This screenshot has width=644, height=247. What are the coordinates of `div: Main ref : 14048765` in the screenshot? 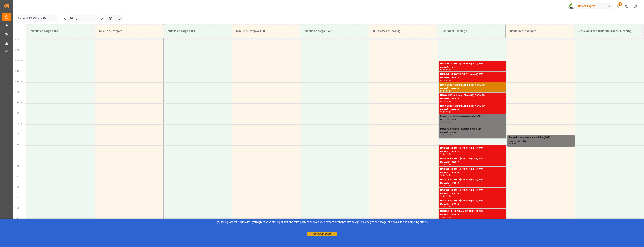 It's located at (472, 183).